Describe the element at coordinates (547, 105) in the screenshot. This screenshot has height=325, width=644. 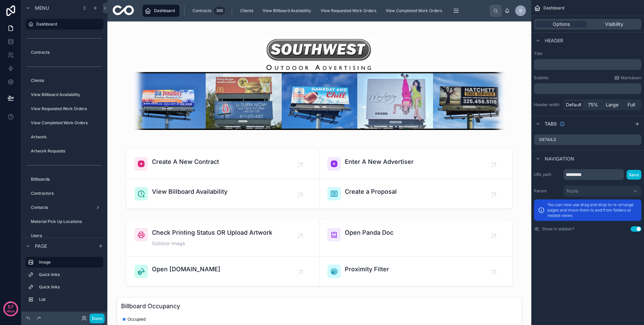
I see `label: Header width` at that location.